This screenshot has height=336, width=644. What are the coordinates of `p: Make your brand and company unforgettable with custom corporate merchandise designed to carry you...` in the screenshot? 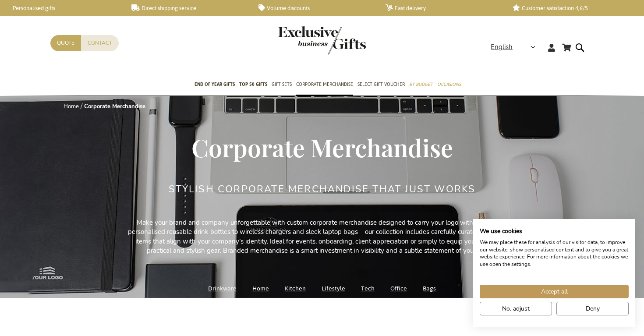 It's located at (322, 237).